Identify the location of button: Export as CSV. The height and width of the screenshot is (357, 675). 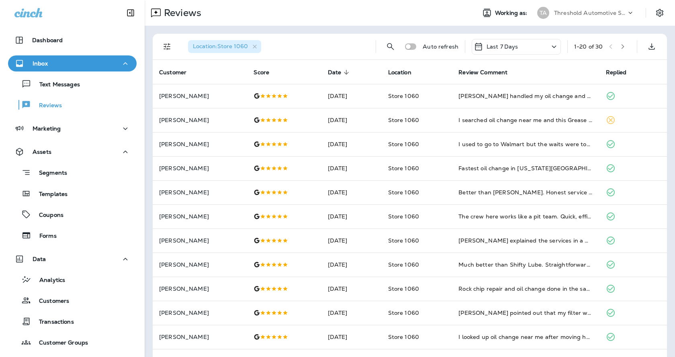
(652, 47).